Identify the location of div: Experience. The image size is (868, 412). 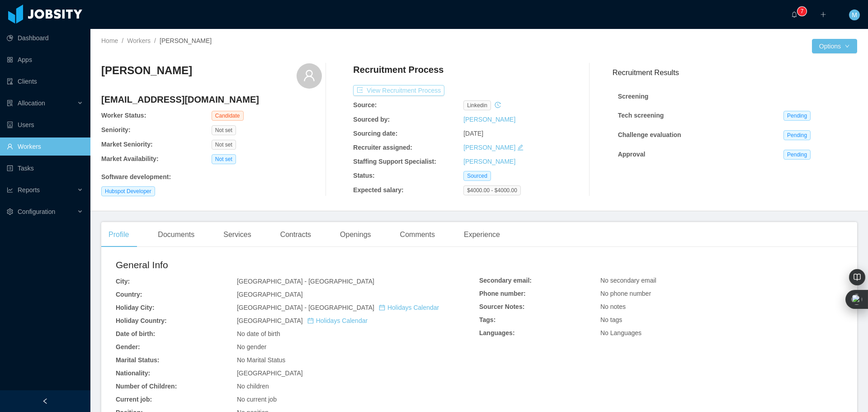
(482, 235).